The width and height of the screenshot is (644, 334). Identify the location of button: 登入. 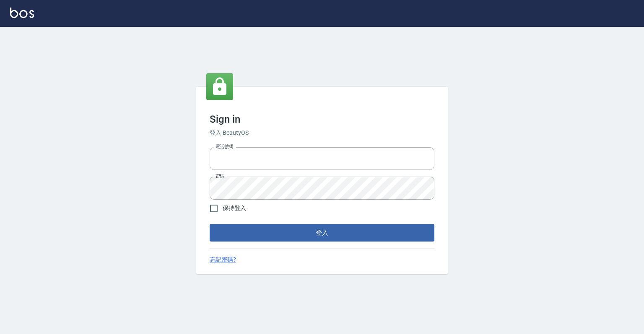
(322, 233).